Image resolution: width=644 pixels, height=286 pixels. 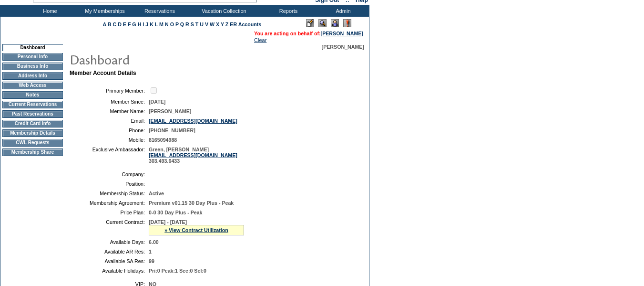 I want to click on a: J, so click(x=147, y=25).